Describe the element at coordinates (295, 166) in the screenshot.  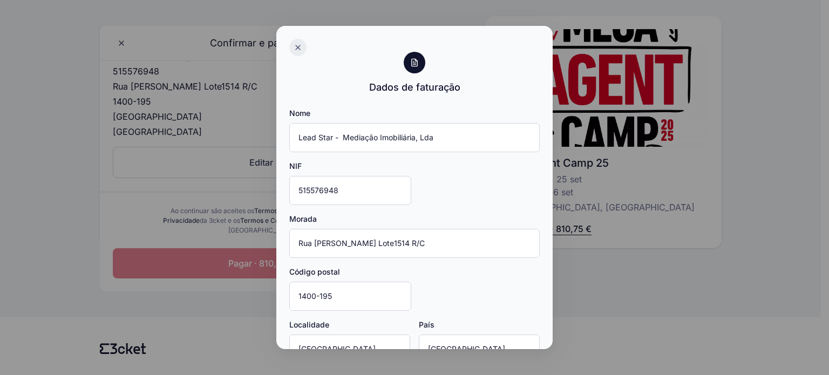
I see `label: NIF` at that location.